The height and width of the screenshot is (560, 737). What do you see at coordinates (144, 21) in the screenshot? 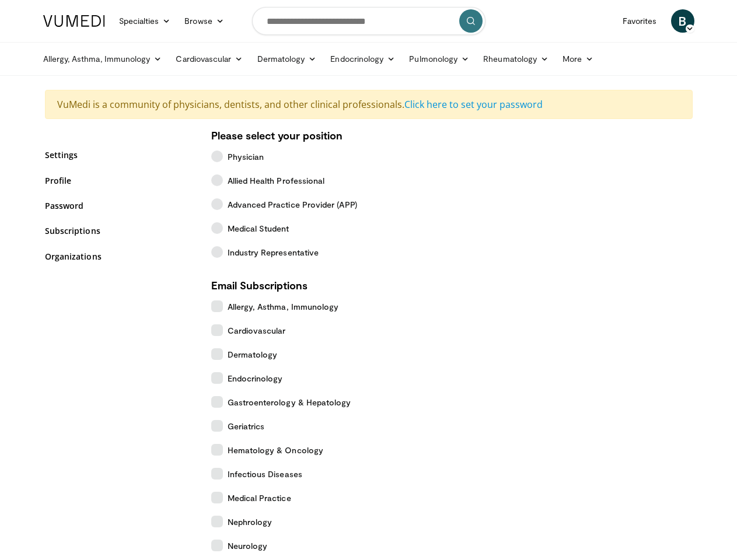
I see `a: Specialties` at bounding box center [144, 21].